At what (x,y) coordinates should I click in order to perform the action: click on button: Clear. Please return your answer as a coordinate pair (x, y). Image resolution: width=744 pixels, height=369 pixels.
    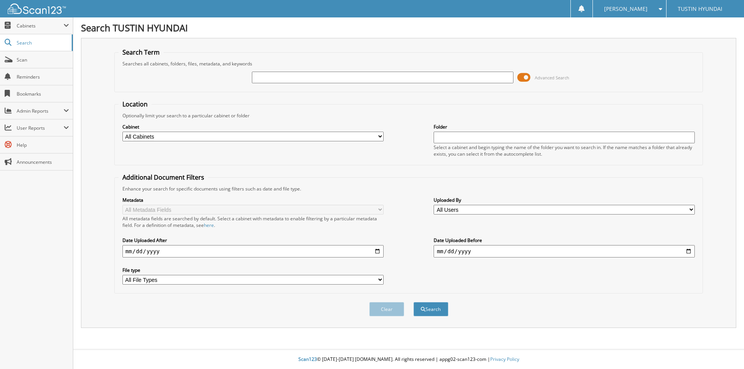
    Looking at the image, I should click on (387, 309).